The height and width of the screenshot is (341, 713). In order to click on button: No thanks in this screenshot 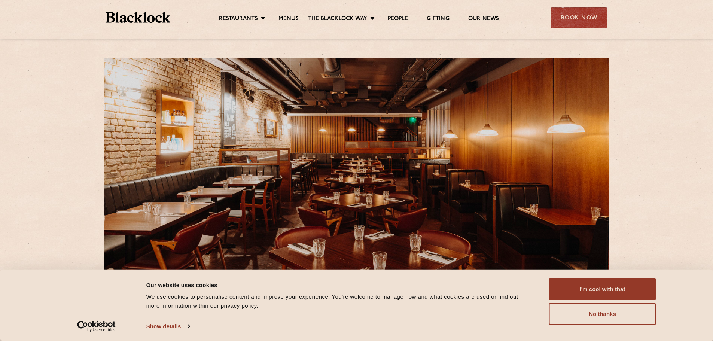, I will do `click(603, 314)`.